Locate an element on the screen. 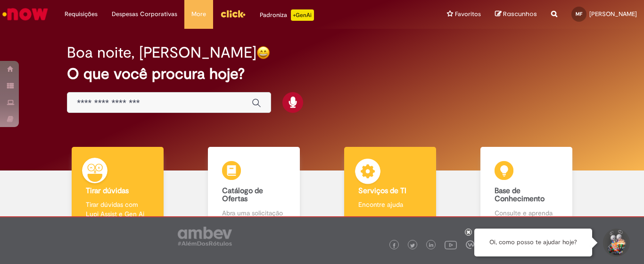 This screenshot has width=644, height=264. b: Serviços de TI is located at coordinates (382, 190).